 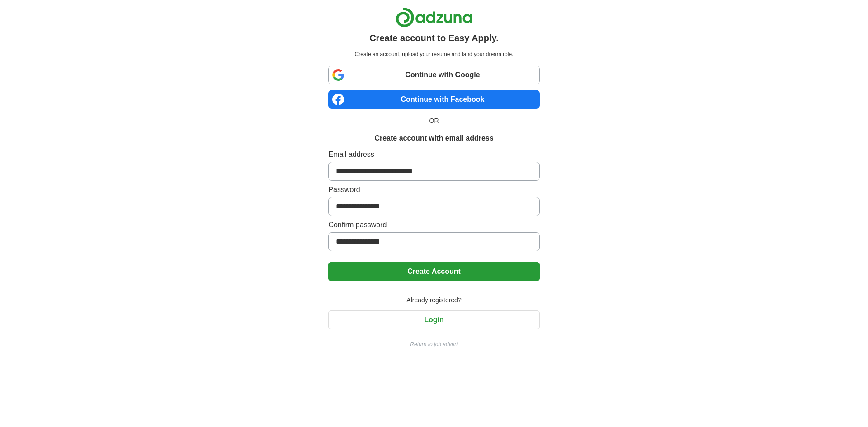 I want to click on button: Login, so click(x=434, y=320).